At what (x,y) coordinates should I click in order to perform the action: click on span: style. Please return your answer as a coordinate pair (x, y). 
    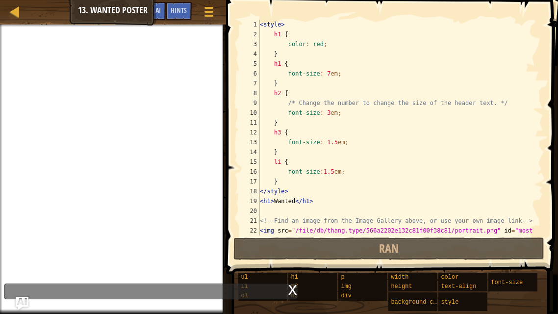
    Looking at the image, I should click on (450, 302).